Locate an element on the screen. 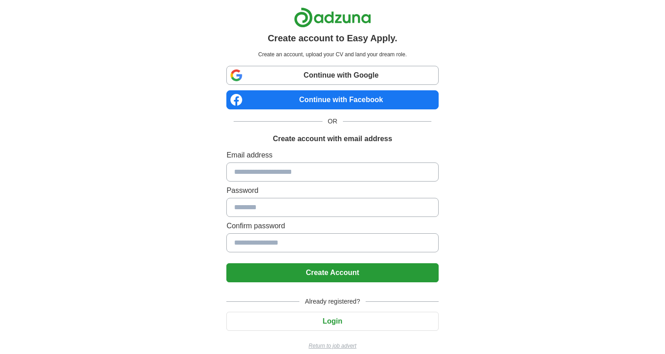 The height and width of the screenshot is (354, 665). p: Create an account, upload your CV and land your dream role. is located at coordinates (332, 54).